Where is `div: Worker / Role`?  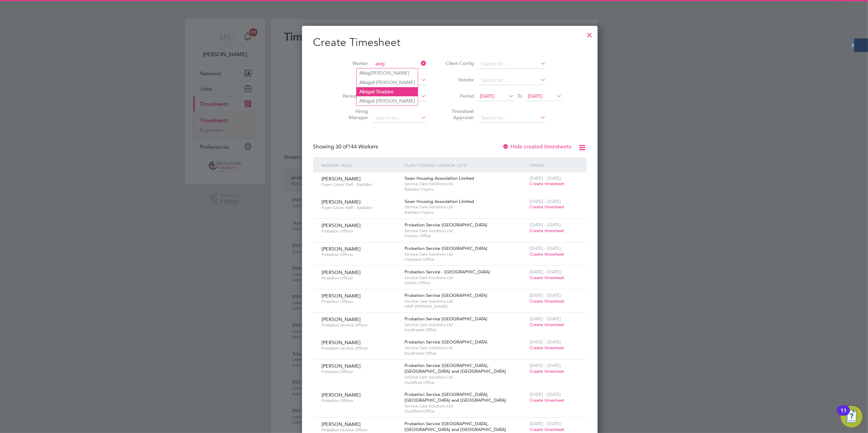
div: Worker / Role is located at coordinates (362, 165).